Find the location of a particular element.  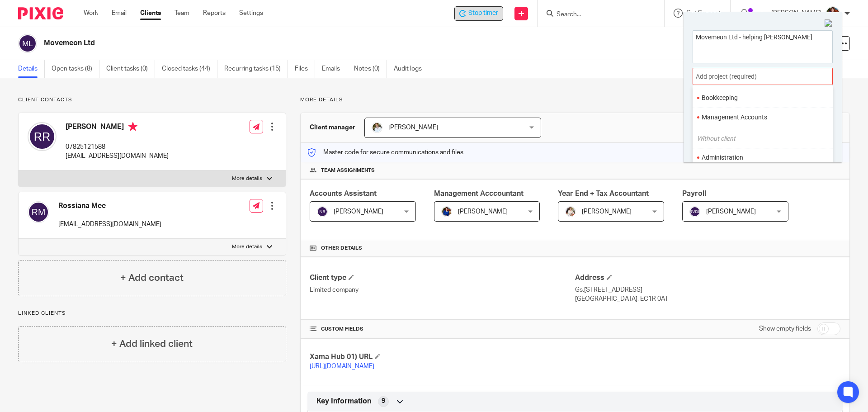

a: Notes (0) is located at coordinates (370, 69).